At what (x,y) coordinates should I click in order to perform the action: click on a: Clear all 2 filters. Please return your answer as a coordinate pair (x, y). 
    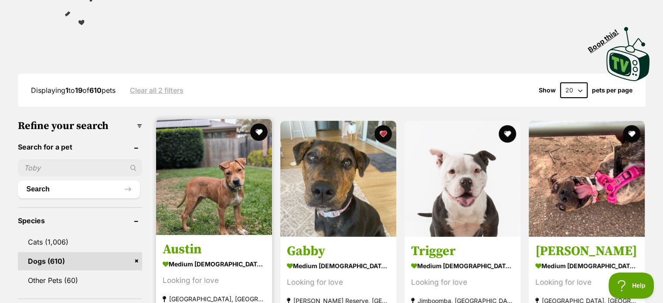
    Looking at the image, I should click on (156, 90).